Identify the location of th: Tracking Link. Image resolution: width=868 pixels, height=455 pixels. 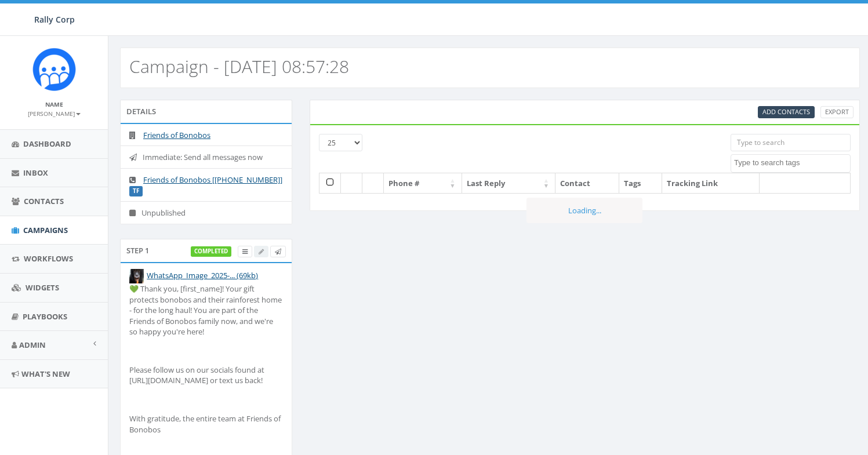
(711, 183).